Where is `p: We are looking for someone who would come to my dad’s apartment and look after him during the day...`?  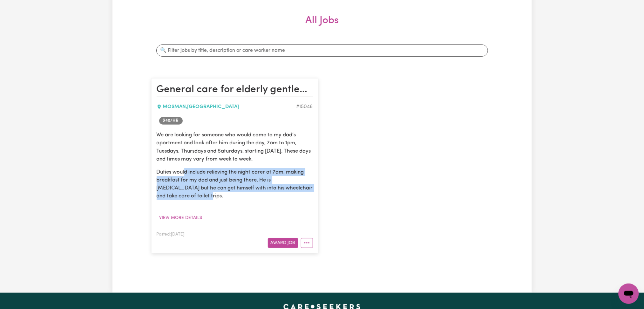
p: We are looking for someone who would come to my dad’s apartment and look after him during the day... is located at coordinates (235, 147).